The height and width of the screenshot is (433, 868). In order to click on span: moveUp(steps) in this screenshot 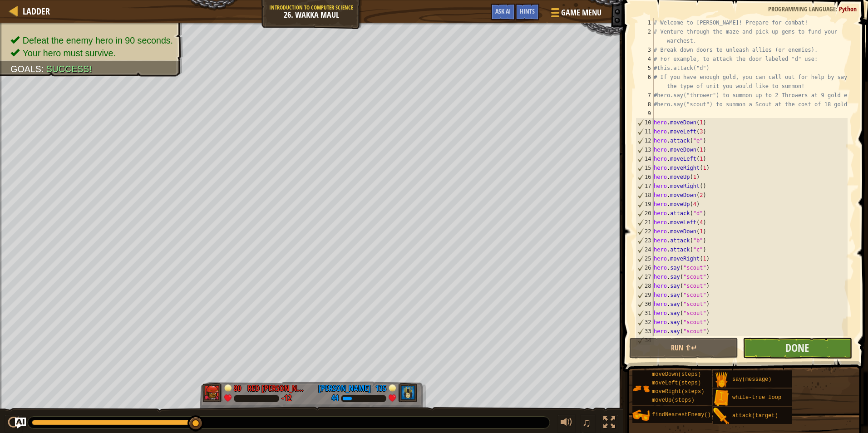, I will do `click(673, 400)`.